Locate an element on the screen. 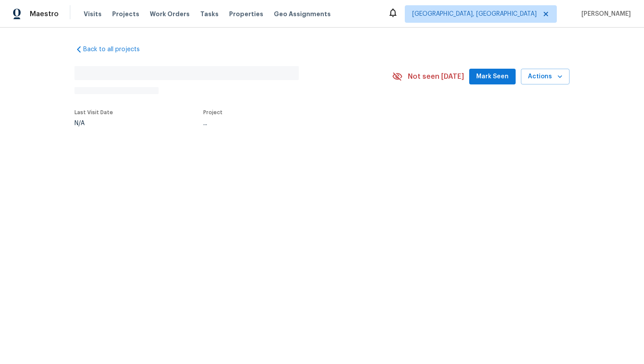 This screenshot has height=364, width=644. span: Tasks is located at coordinates (210, 14).